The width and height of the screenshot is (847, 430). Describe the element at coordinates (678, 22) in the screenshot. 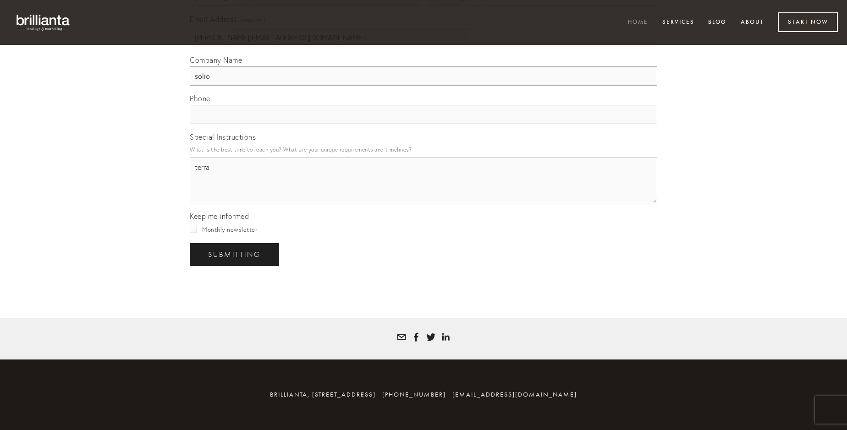

I see `a: Services` at that location.